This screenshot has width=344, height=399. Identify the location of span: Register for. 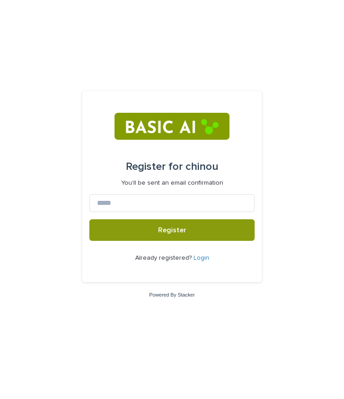
(154, 167).